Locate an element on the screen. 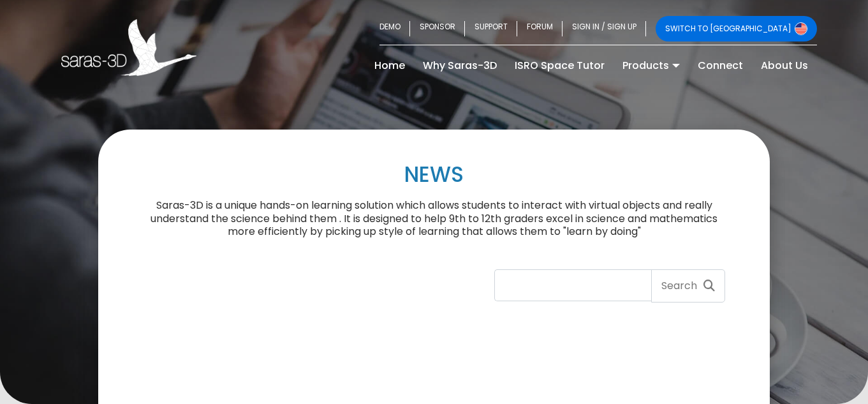 The image size is (868, 404). a: Connect is located at coordinates (720, 66).